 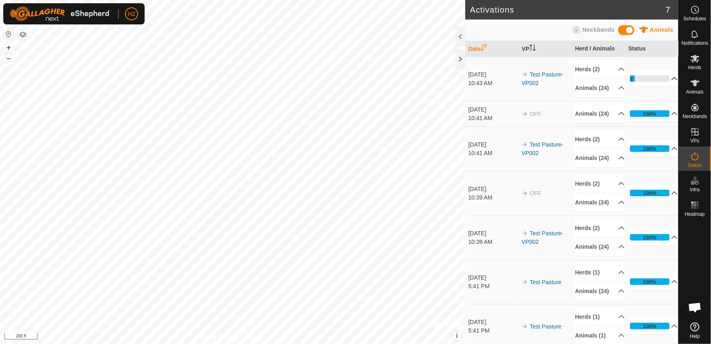 I want to click on span: Herds, so click(x=695, y=68).